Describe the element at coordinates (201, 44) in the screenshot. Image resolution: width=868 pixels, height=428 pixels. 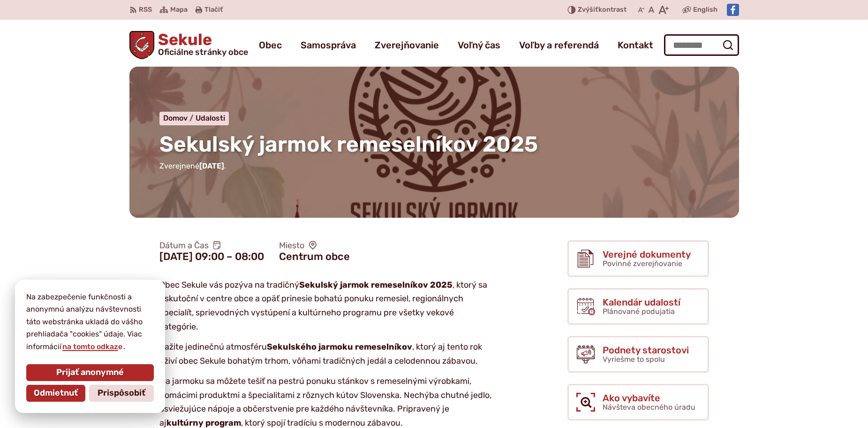
I see `span: Sekule` at that location.